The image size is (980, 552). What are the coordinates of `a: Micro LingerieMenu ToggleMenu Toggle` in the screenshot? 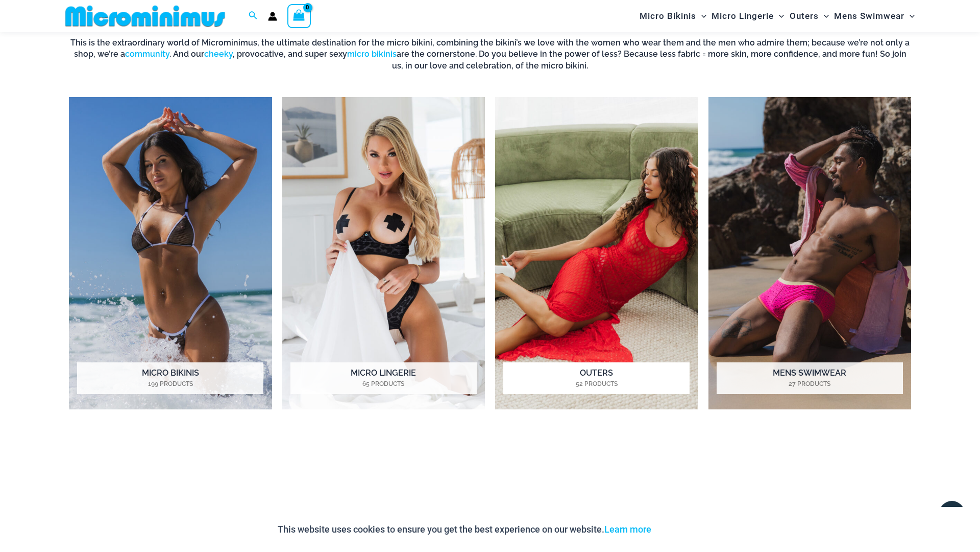 It's located at (748, 16).